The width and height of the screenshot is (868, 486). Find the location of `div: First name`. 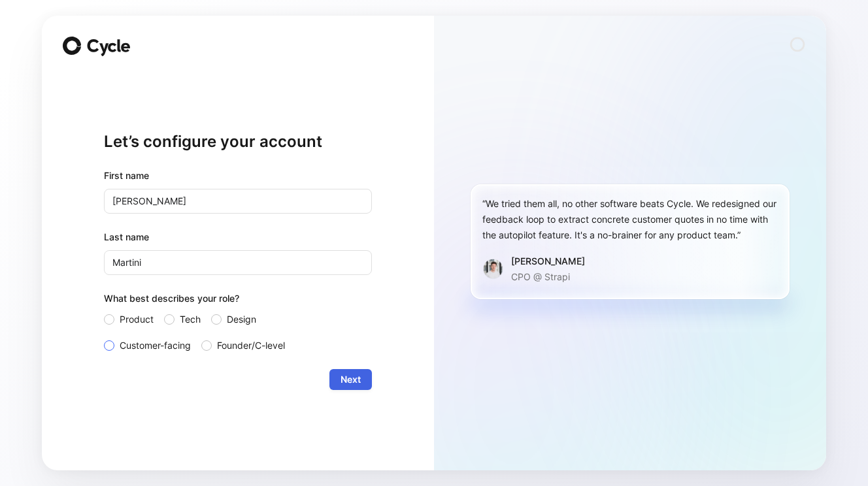

div: First name is located at coordinates (238, 175).